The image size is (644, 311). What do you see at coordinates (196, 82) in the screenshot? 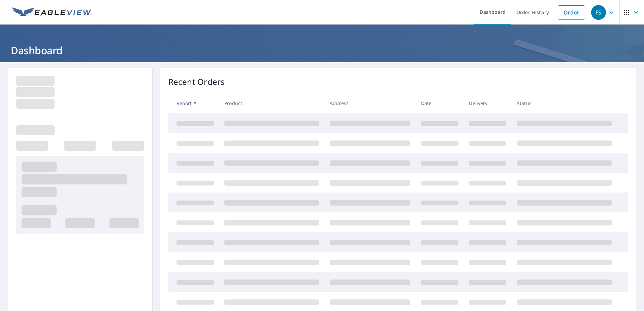
I see `p: Recent Orders` at bounding box center [196, 82].